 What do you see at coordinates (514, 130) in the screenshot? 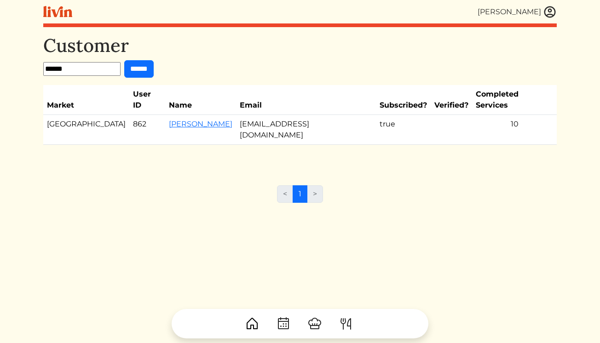
I see `td: 10` at bounding box center [514, 130].